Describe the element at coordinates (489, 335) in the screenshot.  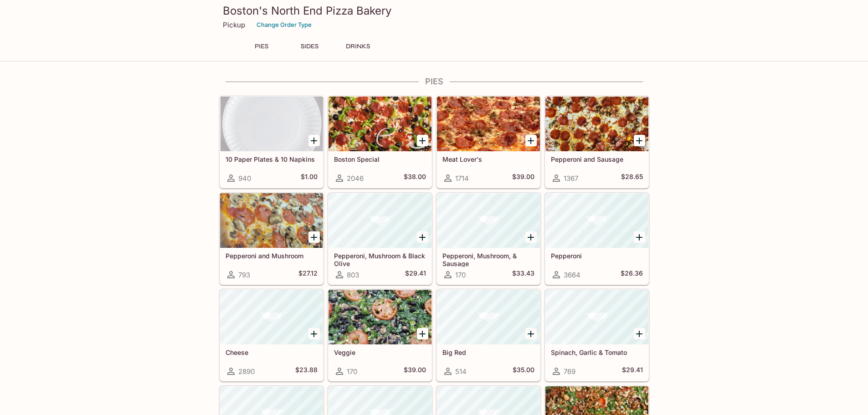
I see `a: Big Red514$35.00` at that location.